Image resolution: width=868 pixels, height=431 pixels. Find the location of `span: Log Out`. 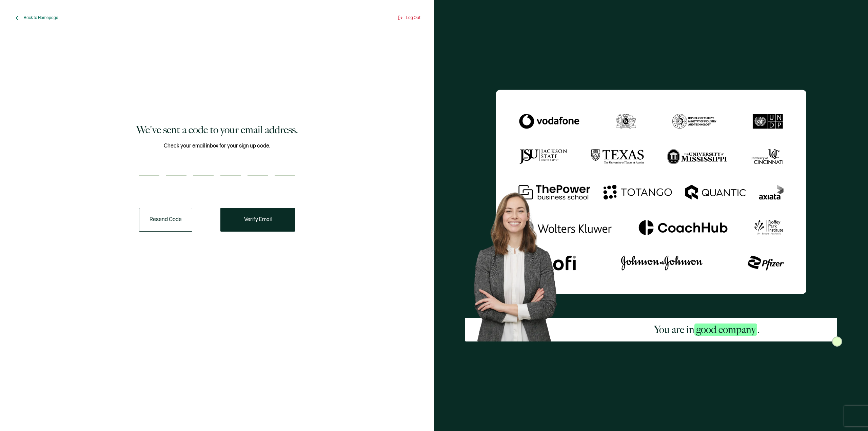

span: Log Out is located at coordinates (413, 18).